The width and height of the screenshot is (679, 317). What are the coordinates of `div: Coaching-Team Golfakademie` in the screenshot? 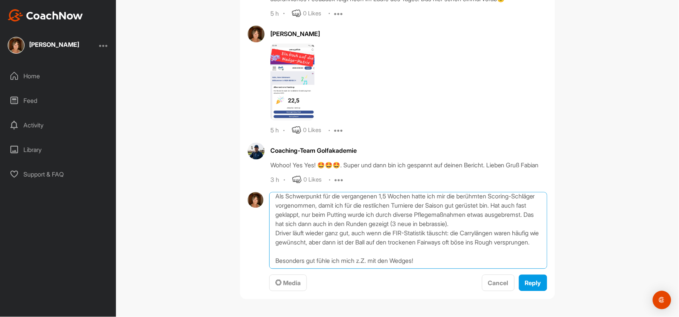 It's located at (408, 151).